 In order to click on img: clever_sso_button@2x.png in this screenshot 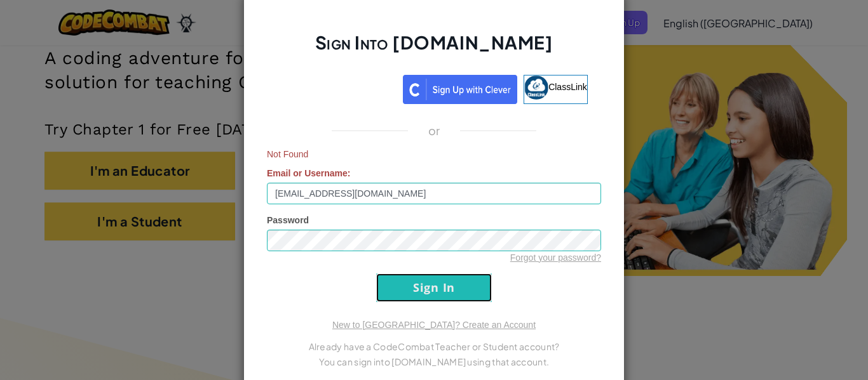, I will do `click(460, 90)`.